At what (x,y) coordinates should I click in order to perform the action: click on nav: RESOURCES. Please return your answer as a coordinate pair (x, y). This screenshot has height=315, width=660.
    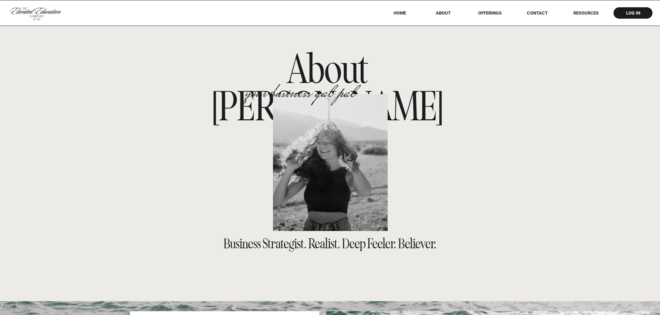
    Looking at the image, I should click on (586, 13).